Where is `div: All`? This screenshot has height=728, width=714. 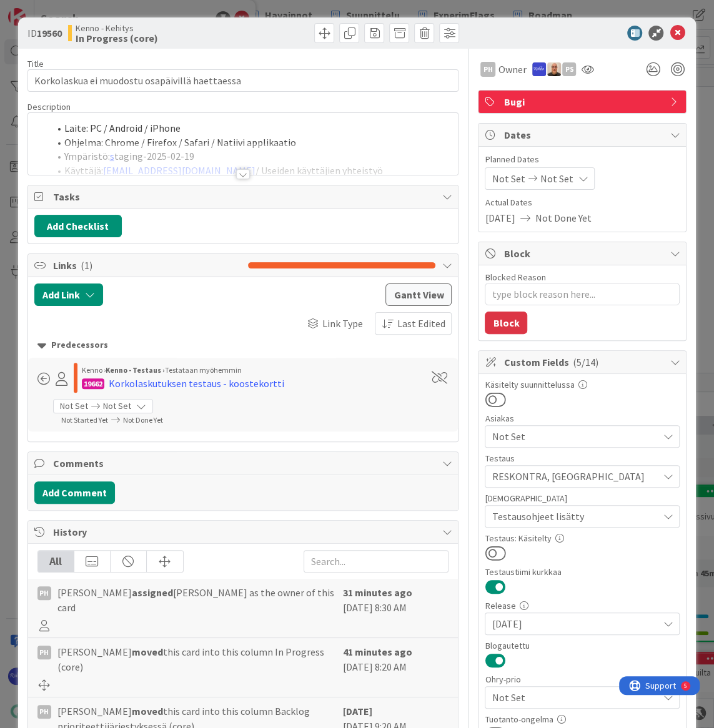
div: All is located at coordinates (56, 561).